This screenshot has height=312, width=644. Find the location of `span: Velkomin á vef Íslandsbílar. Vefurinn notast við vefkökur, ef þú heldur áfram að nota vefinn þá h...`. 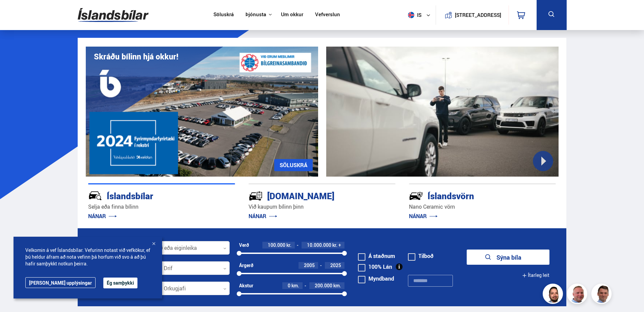

span: Velkomin á vef Íslandsbílar. Vefurinn notast við vefkökur, ef þú heldur áfram að nota vefinn þá h... is located at coordinates (88, 257).